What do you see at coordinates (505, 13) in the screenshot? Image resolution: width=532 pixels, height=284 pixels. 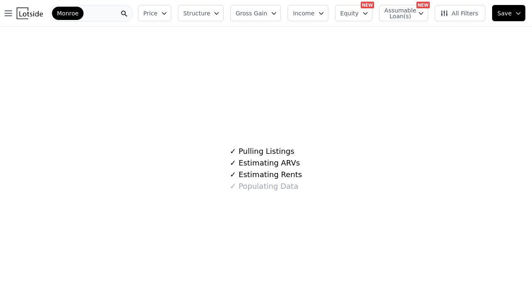 I see `span: Save` at bounding box center [505, 13].